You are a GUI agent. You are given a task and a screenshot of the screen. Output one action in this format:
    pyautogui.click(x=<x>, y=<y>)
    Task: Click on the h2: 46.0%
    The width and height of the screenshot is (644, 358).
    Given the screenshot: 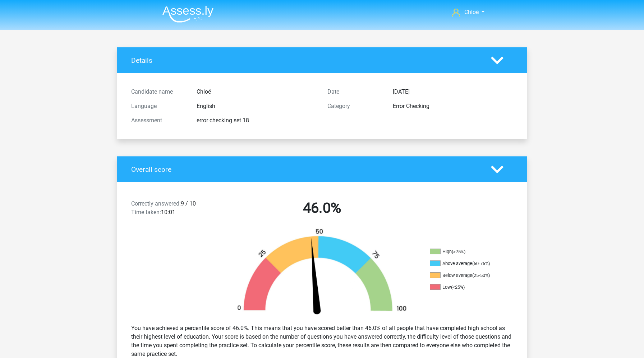 What is the action you would take?
    pyautogui.click(x=322, y=208)
    